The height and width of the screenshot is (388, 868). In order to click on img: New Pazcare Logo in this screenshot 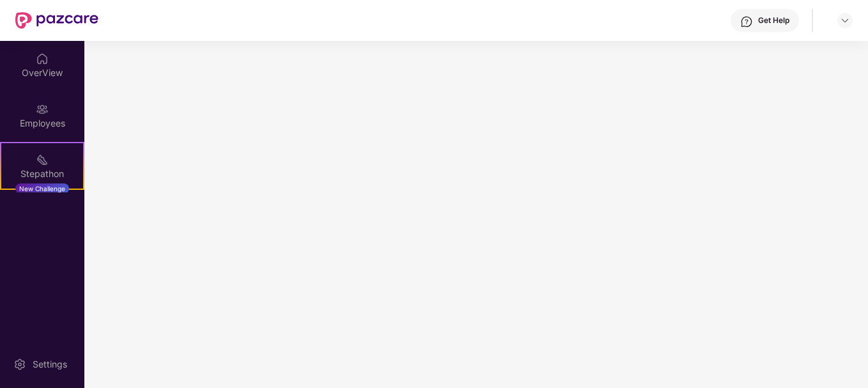, I will do `click(57, 20)`.